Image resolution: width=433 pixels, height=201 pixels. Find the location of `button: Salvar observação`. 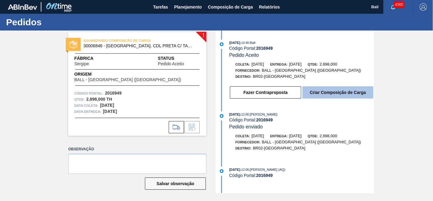

button: Salvar observação is located at coordinates (176, 183).